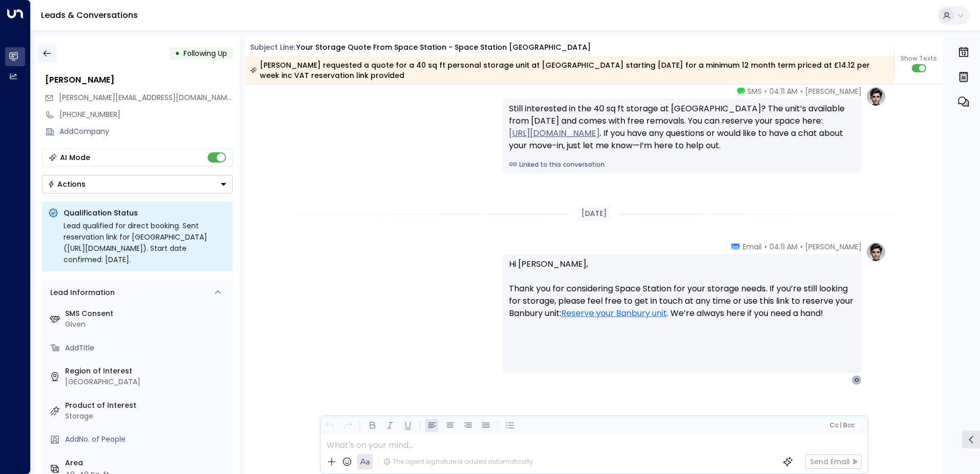 The height and width of the screenshot is (474, 980). I want to click on a: Leads & Conversations, so click(89, 15).